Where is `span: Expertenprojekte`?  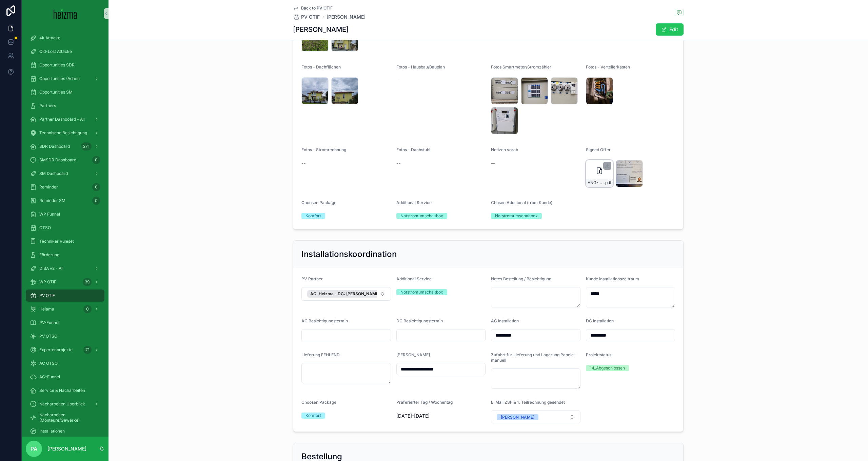 span: Expertenprojekte is located at coordinates (56, 350).